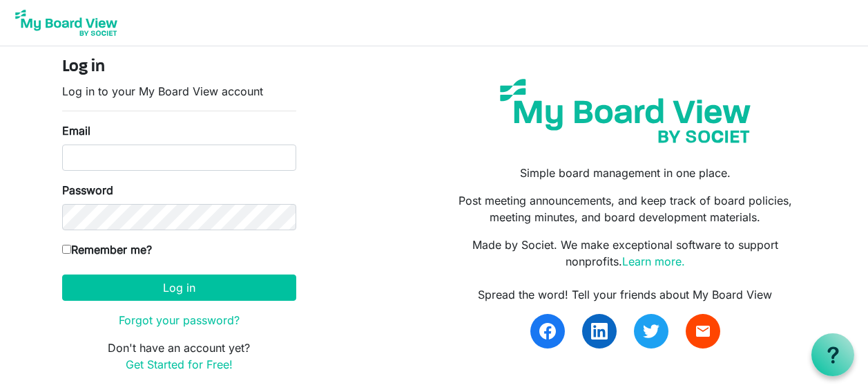 The height and width of the screenshot is (390, 868). Describe the element at coordinates (703, 331) in the screenshot. I see `span: email` at that location.